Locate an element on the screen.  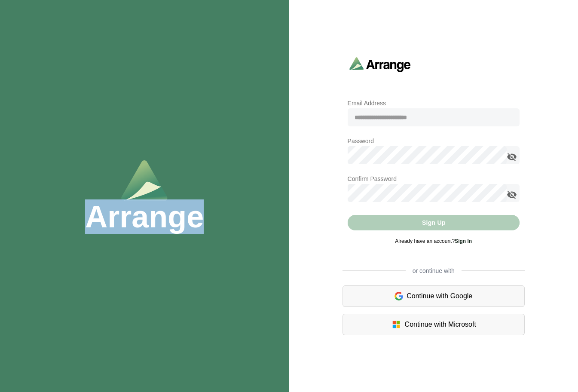
p: Password is located at coordinates (433, 141).